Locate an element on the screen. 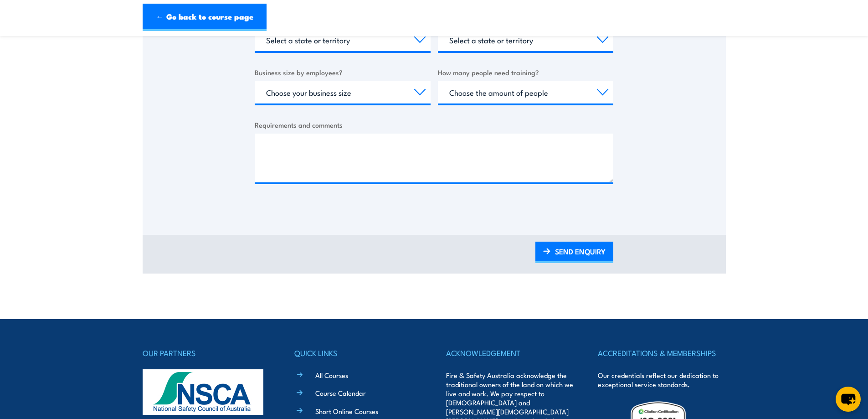 This screenshot has width=868, height=419. a: SEND ENQUIRY is located at coordinates (574, 252).